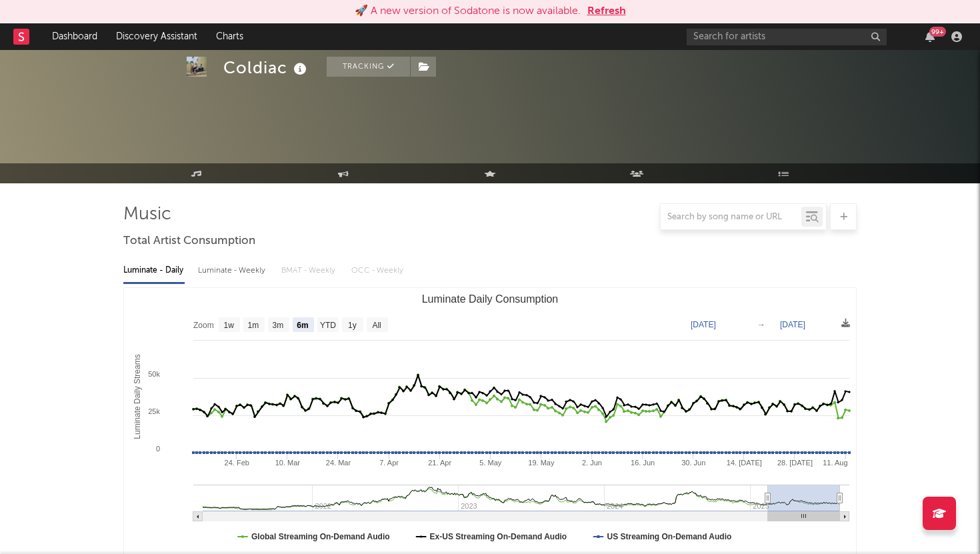 The width and height of the screenshot is (980, 554). I want to click on button: Tracking, so click(368, 67).